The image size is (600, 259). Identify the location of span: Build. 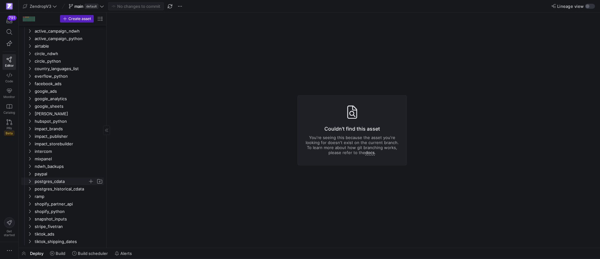
(60, 253).